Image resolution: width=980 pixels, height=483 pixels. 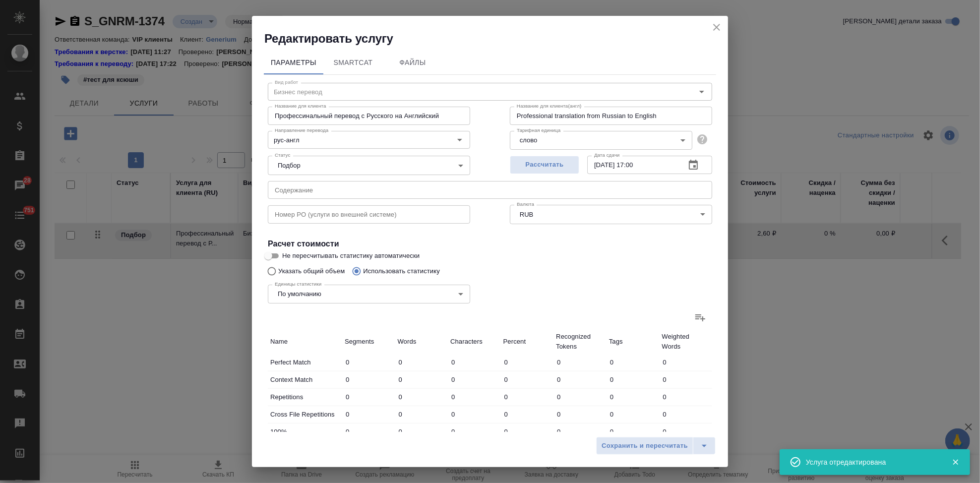 What do you see at coordinates (351, 256) in the screenshot?
I see `span: Не пересчитывать статистику автоматически` at bounding box center [351, 256].